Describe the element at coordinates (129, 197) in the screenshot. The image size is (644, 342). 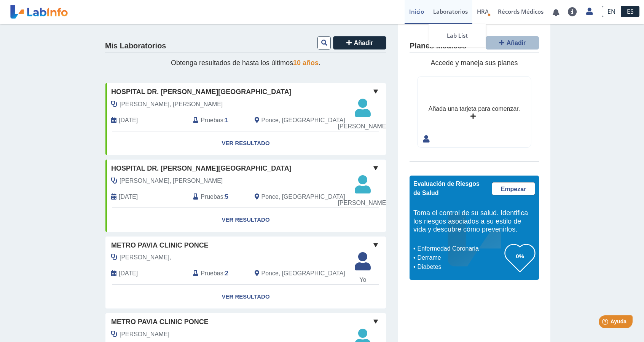
I see `span: 2024-06-27` at that location.